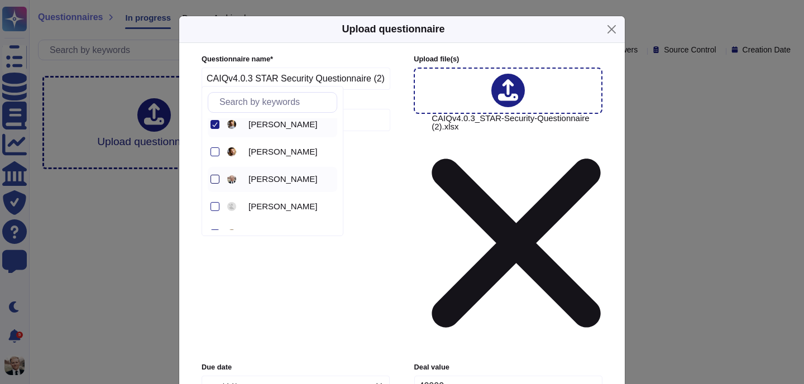 The image size is (804, 384). I want to click on label: Deal value, so click(508, 367).